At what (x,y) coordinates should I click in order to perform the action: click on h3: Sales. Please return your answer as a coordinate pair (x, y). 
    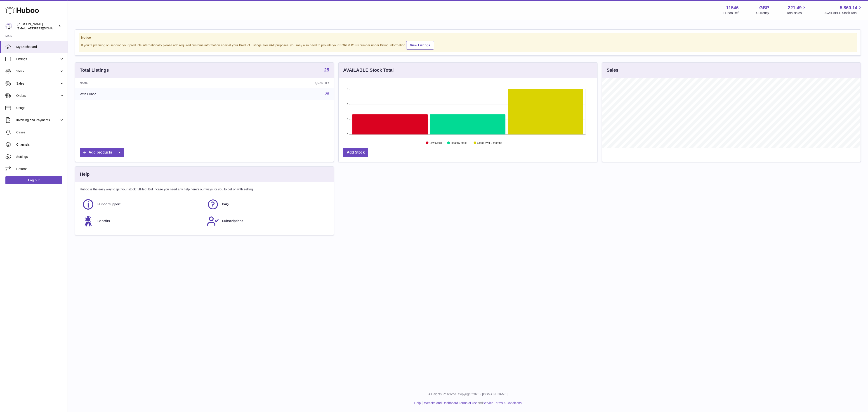
    Looking at the image, I should click on (613, 70).